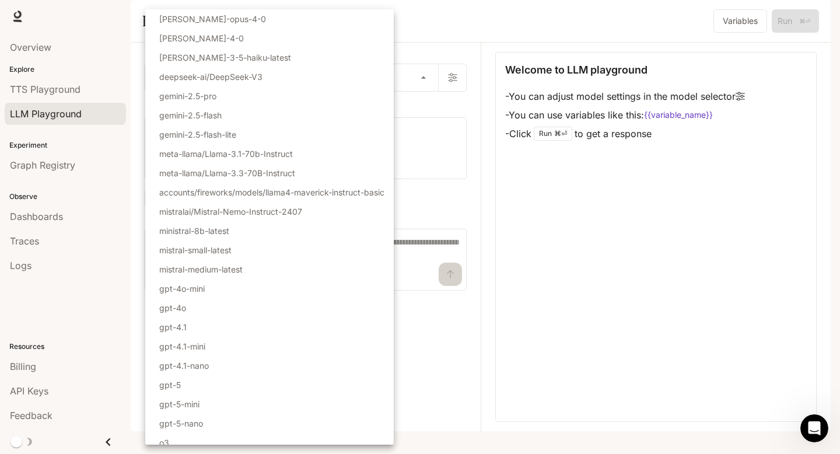 Image resolution: width=840 pixels, height=454 pixels. I want to click on p: mistralai/Mistral-Nemo-Instruct-2407, so click(230, 211).